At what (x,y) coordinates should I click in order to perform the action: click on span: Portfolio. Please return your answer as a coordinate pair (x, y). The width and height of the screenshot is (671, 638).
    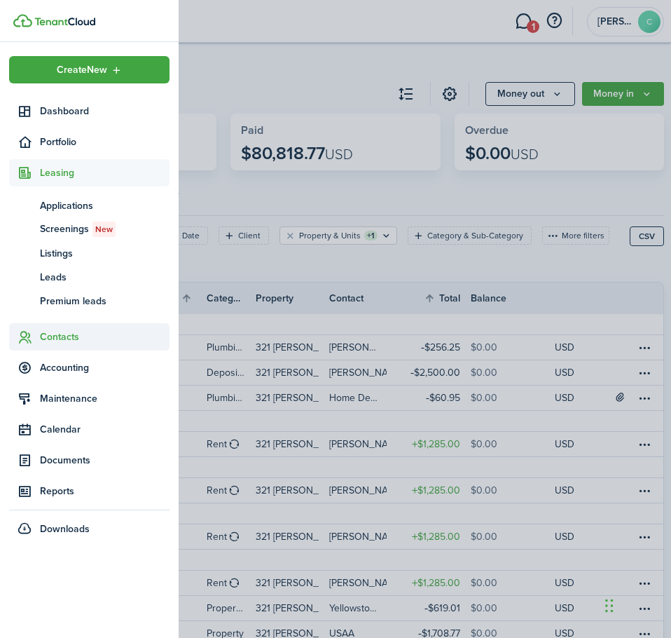
    Looking at the image, I should click on (104, 142).